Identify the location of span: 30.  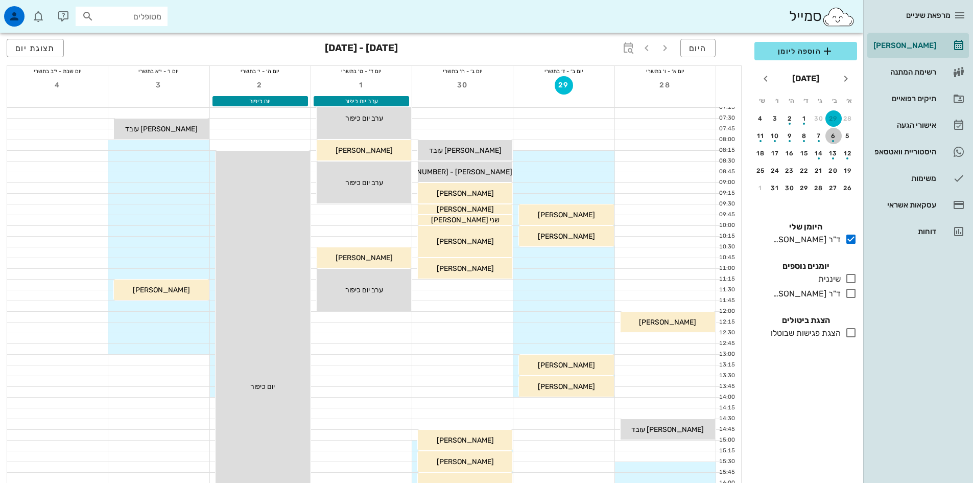
(463, 85).